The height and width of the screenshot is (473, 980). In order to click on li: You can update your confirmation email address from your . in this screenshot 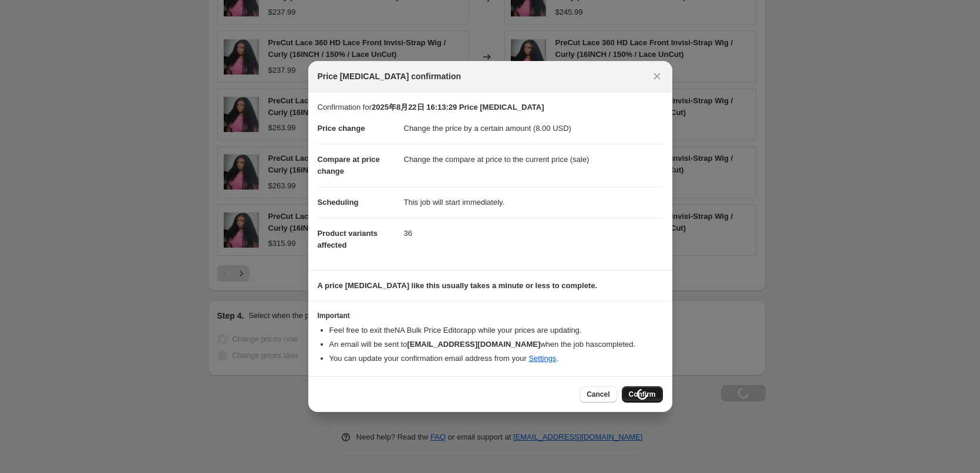, I will do `click(496, 358)`.